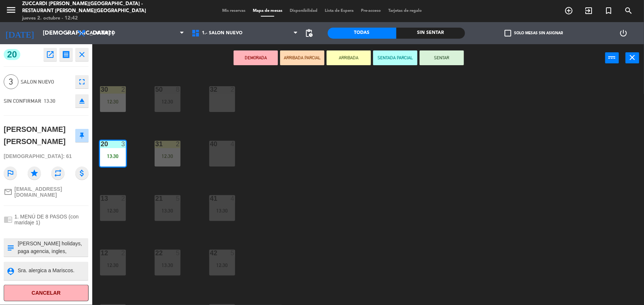 The height and width of the screenshot is (305, 644). What do you see at coordinates (10, 173) in the screenshot?
I see `i: outlined_flag` at bounding box center [10, 173].